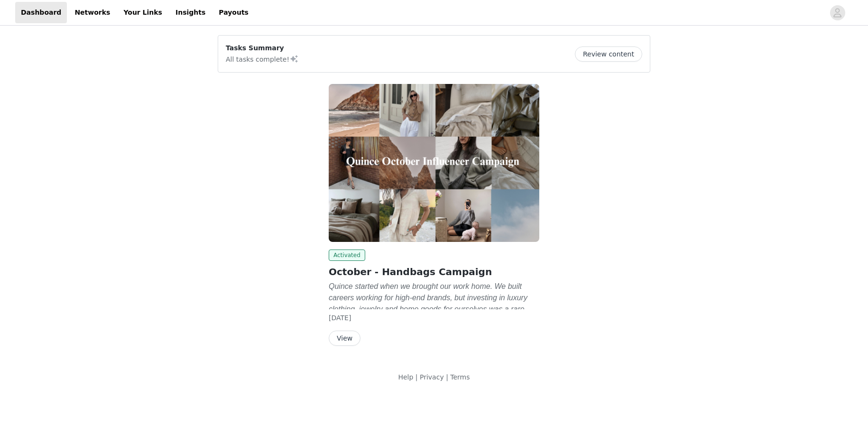 This screenshot has height=425, width=868. Describe the element at coordinates (344, 338) in the screenshot. I see `button: View` at that location.